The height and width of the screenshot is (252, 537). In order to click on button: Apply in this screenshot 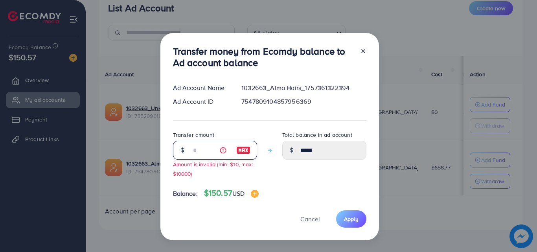, I will do `click(351, 219)`.